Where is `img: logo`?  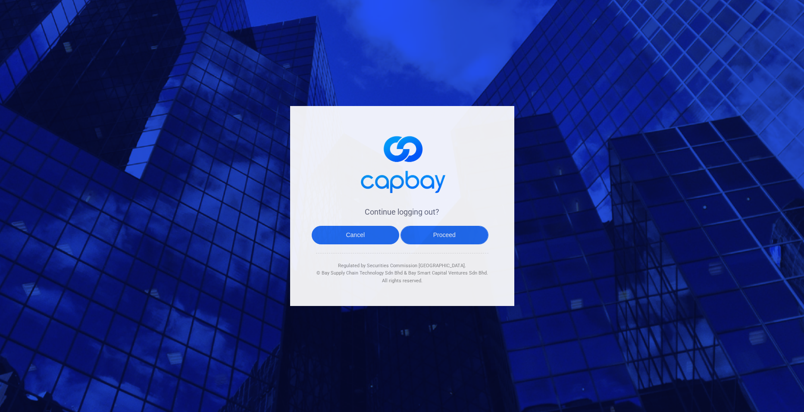 img: logo is located at coordinates (402, 163).